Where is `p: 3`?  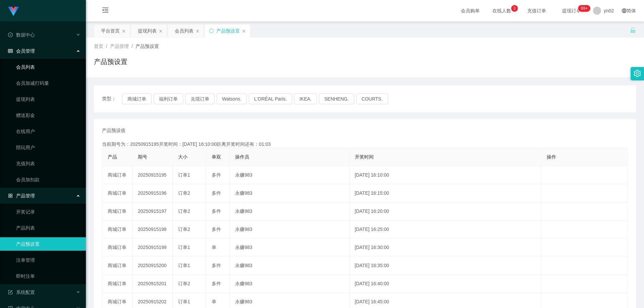
p: 3 is located at coordinates (514, 9).